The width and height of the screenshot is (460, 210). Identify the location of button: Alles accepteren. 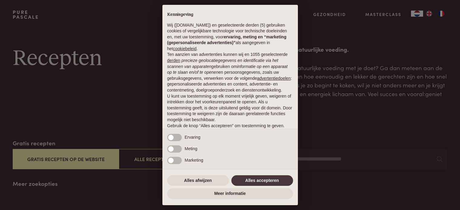
(262, 181).